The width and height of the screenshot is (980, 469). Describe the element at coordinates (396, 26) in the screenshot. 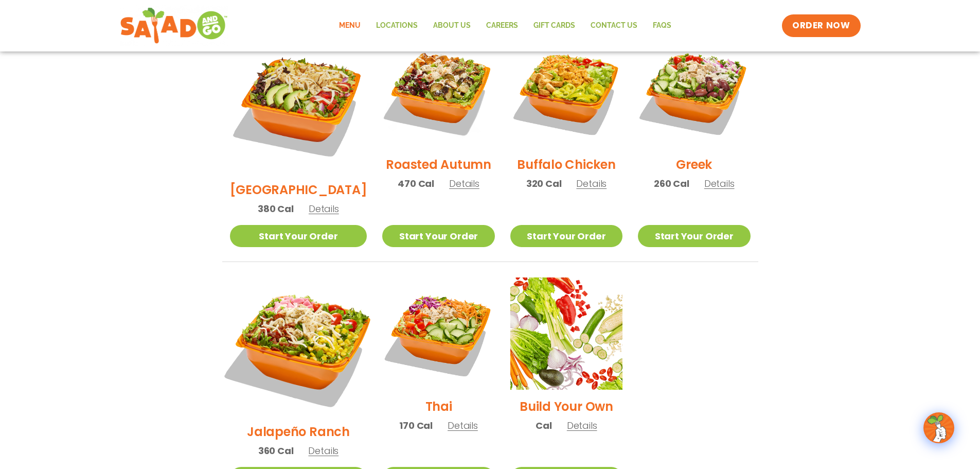

I see `a: Locations` at that location.